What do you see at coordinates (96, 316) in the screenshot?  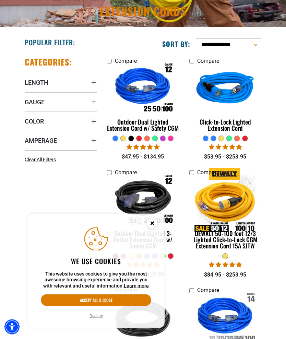 I see `button: Decline` at bounding box center [96, 316].